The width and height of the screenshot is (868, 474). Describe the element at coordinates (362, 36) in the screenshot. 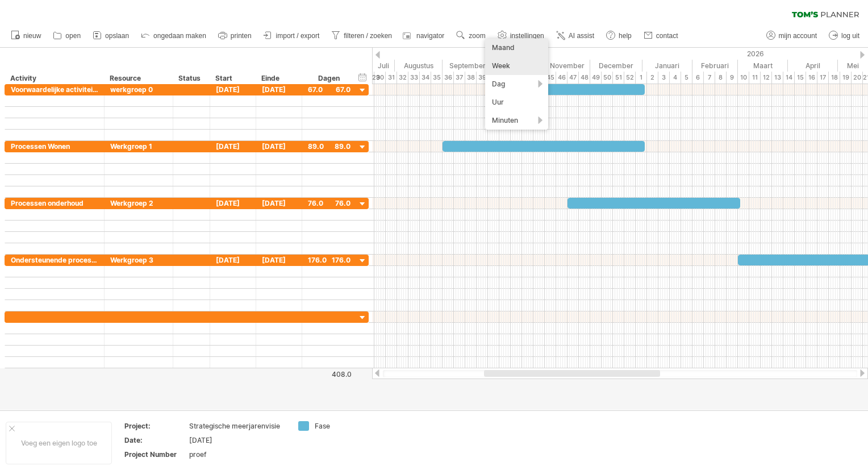

I see `a: filteren / zoeken` at that location.